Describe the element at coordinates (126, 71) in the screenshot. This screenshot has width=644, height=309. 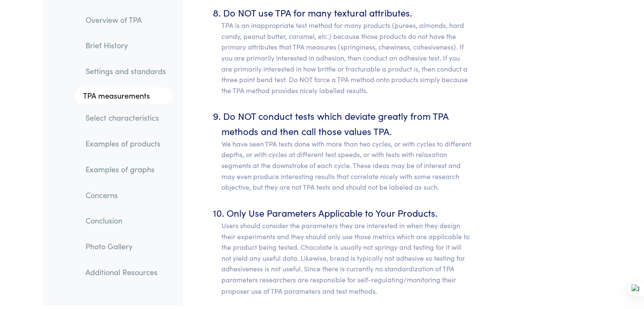
I see `a: Settings and standards` at that location.